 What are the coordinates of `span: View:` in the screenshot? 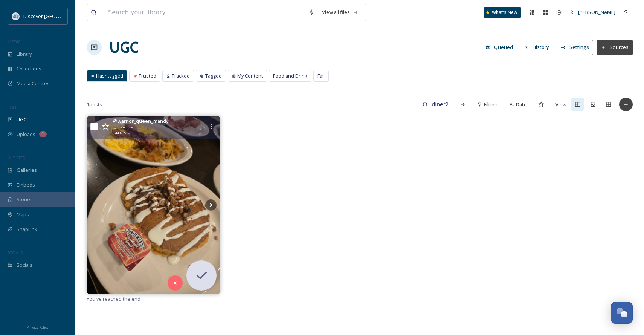 It's located at (561, 104).